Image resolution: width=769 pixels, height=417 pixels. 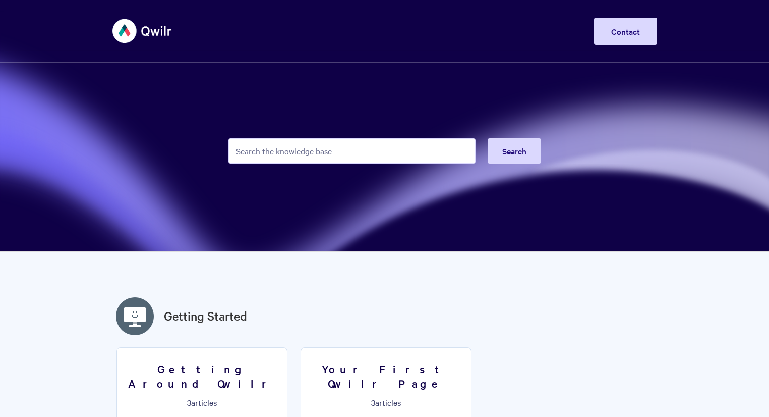 What do you see at coordinates (515, 151) in the screenshot?
I see `button: Search` at bounding box center [515, 151].